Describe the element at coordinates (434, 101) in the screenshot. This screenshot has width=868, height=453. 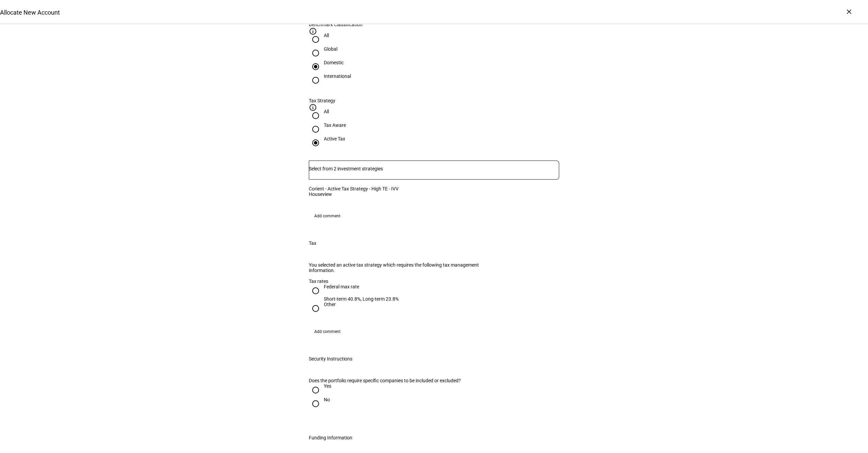
I see `div: Tax Strategy` at that location.